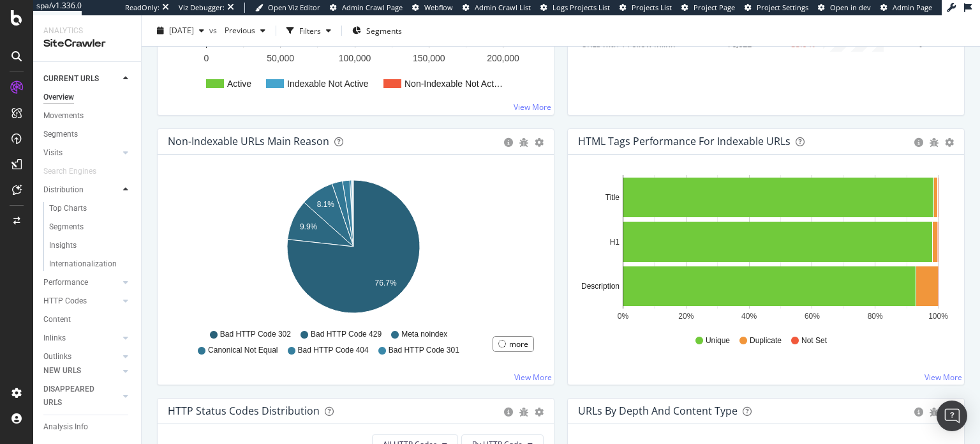 The height and width of the screenshot is (444, 980). I want to click on a: Admin Crawl Page, so click(367, 8).